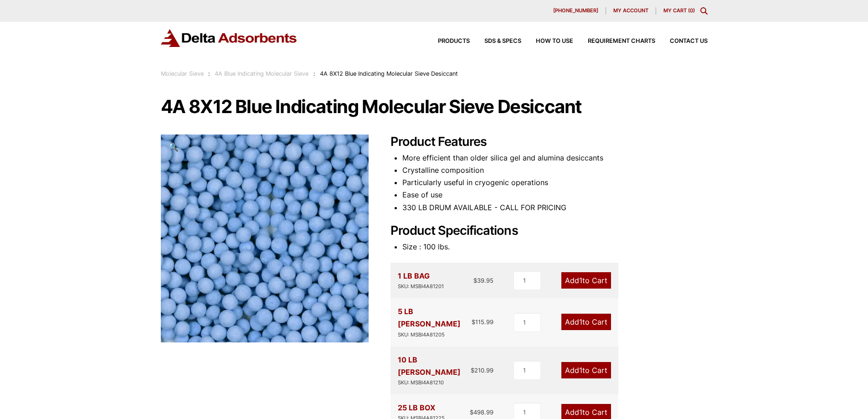 Image resolution: width=868 pixels, height=419 pixels. Describe the element at coordinates (421, 280) in the screenshot. I see `div: 1 LB BAG` at that location.